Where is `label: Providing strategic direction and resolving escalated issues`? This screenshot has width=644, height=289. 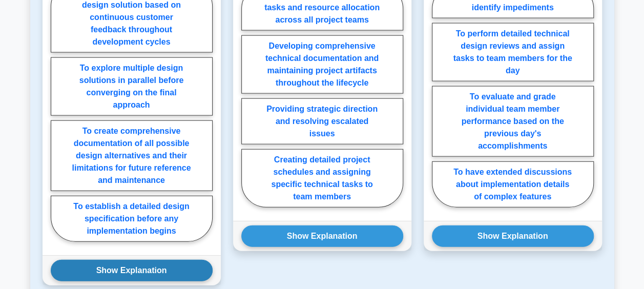
label: Providing strategic direction and resolving escalated issues is located at coordinates (322, 121).